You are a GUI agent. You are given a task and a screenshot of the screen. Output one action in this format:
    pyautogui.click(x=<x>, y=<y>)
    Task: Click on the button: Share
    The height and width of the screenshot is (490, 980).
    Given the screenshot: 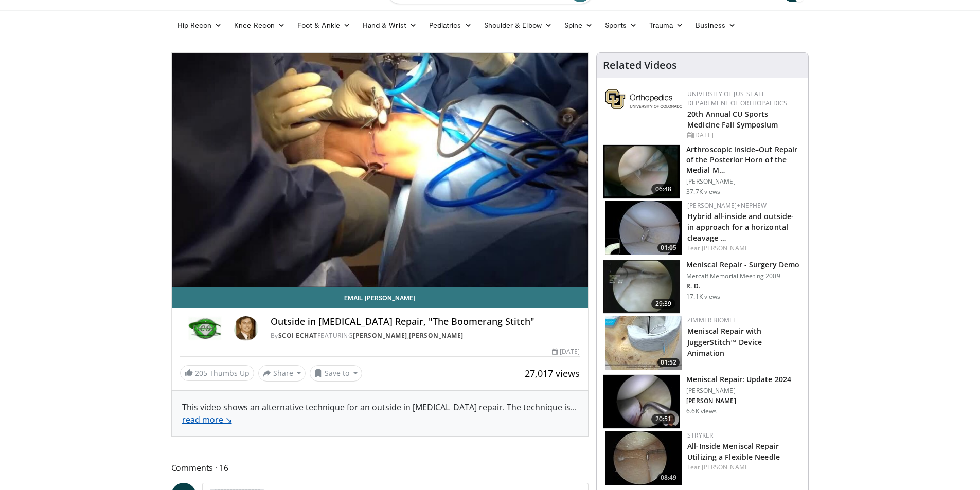 What is the action you would take?
    pyautogui.click(x=282, y=373)
    